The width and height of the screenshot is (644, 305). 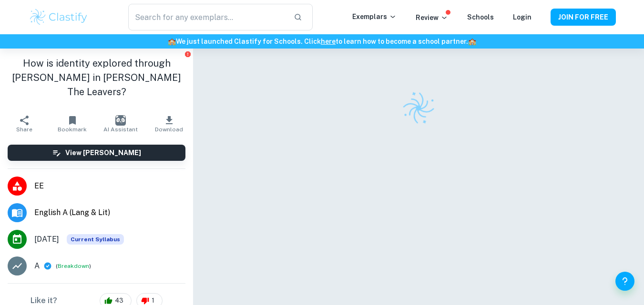 What do you see at coordinates (583, 18) in the screenshot?
I see `button: JOIN FOR FREE` at bounding box center [583, 18].